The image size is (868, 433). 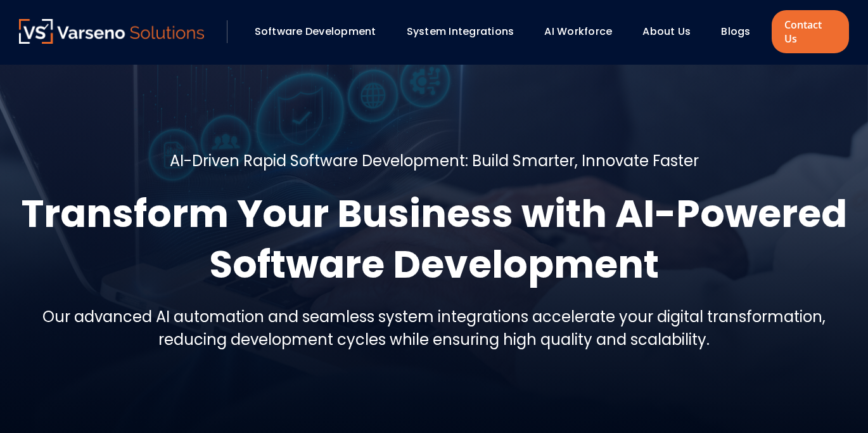 I want to click on a: About Us, so click(x=666, y=31).